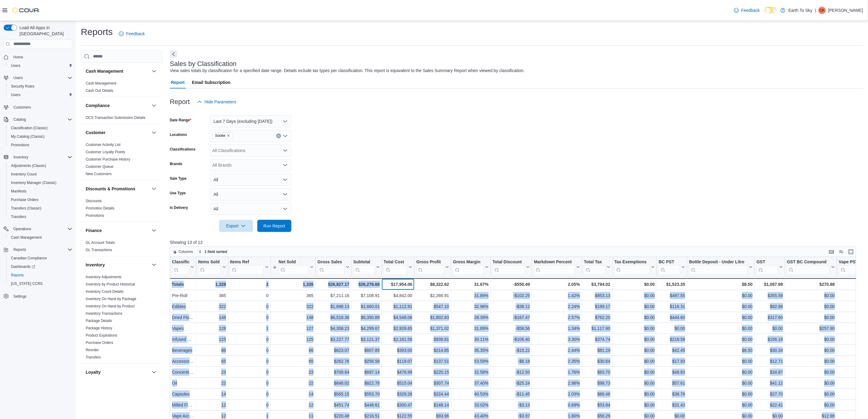  I want to click on button: Customers, so click(38, 107).